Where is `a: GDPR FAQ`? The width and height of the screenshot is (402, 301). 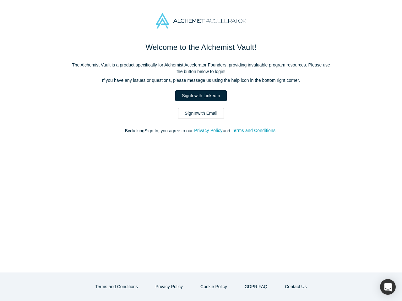
a: GDPR FAQ is located at coordinates (256, 287).